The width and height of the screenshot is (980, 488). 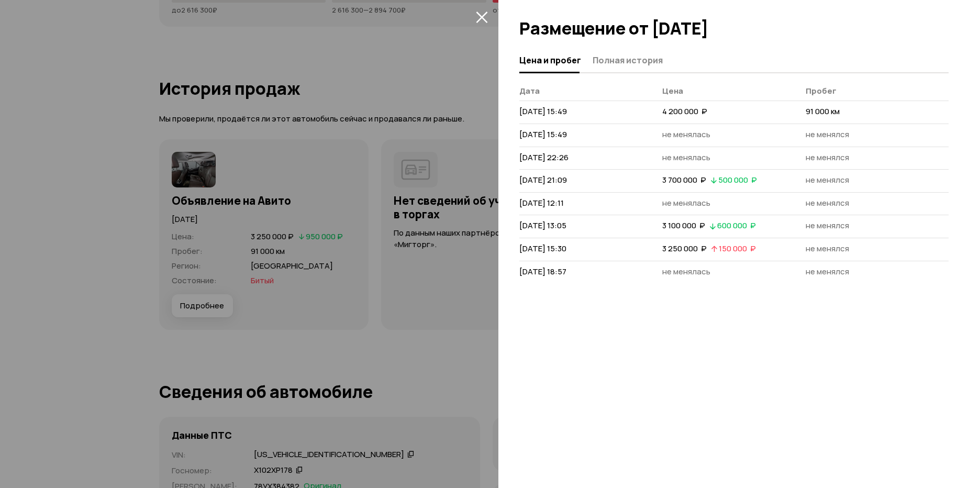 I want to click on span: 600 000 ₽, so click(x=737, y=225).